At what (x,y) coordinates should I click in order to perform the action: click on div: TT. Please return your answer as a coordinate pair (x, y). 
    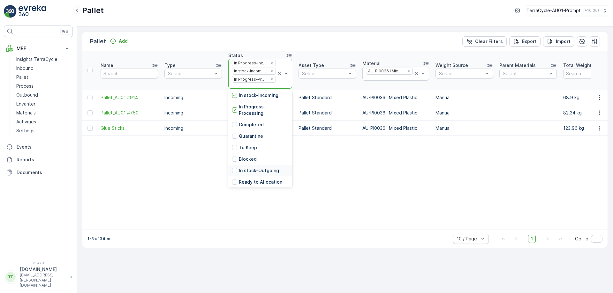
    Looking at the image, I should click on (11, 277).